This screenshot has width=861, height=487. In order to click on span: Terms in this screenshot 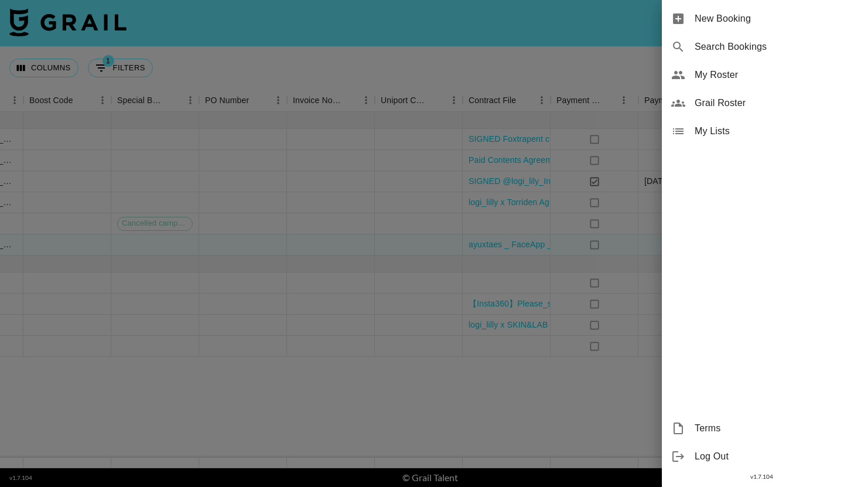, I will do `click(773, 428)`.